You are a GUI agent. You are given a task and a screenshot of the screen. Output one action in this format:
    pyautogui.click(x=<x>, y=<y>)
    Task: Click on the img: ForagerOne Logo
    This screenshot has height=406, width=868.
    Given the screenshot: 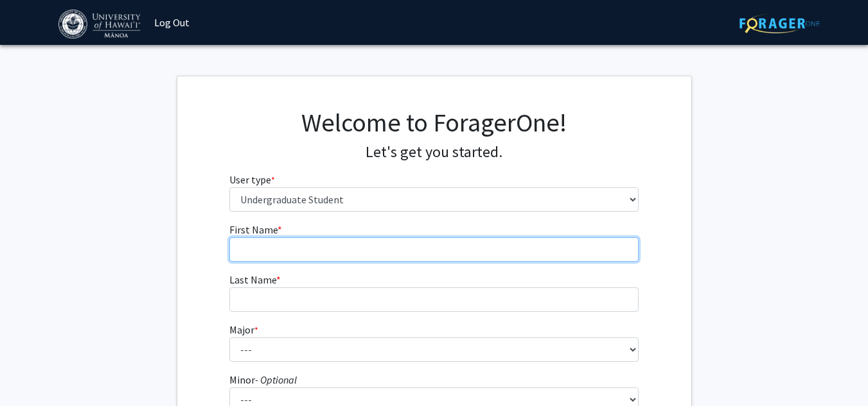 What is the action you would take?
    pyautogui.click(x=779, y=23)
    